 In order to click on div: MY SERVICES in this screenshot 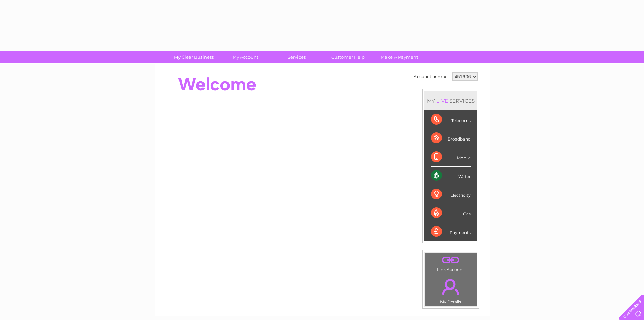, I will do `click(451, 101)`.